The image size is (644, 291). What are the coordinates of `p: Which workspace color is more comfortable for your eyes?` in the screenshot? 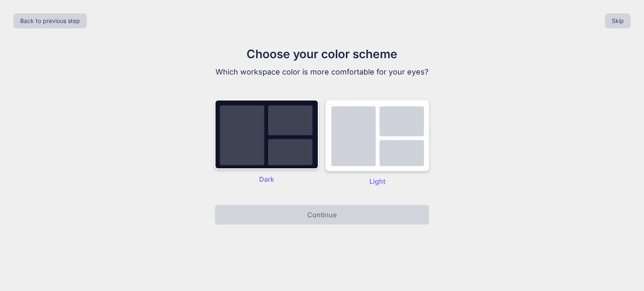 It's located at (322, 72).